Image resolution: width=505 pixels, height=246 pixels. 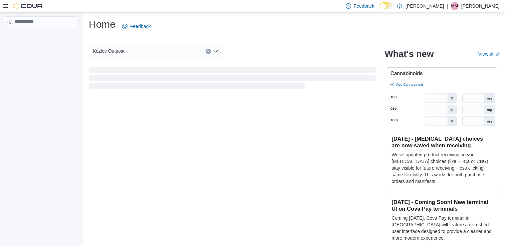 What do you see at coordinates (454, 6) in the screenshot?
I see `span: MM` at bounding box center [454, 6].